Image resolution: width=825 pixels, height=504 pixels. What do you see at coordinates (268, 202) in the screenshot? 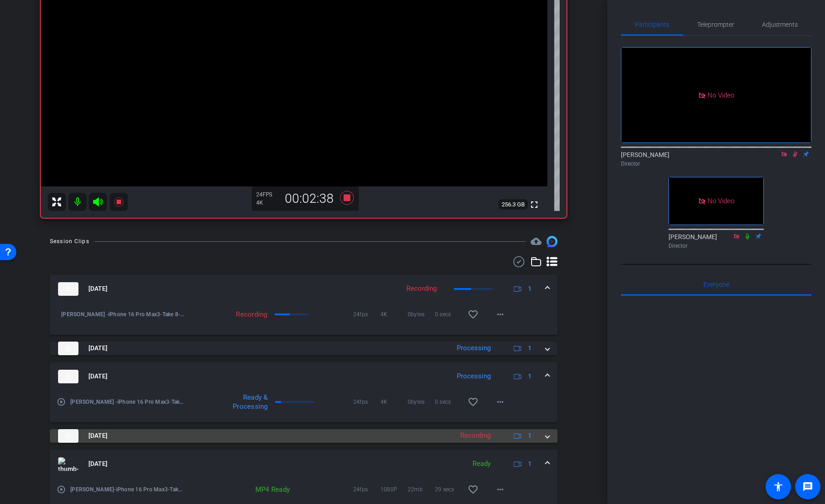
I see `div: 4K` at bounding box center [268, 202].